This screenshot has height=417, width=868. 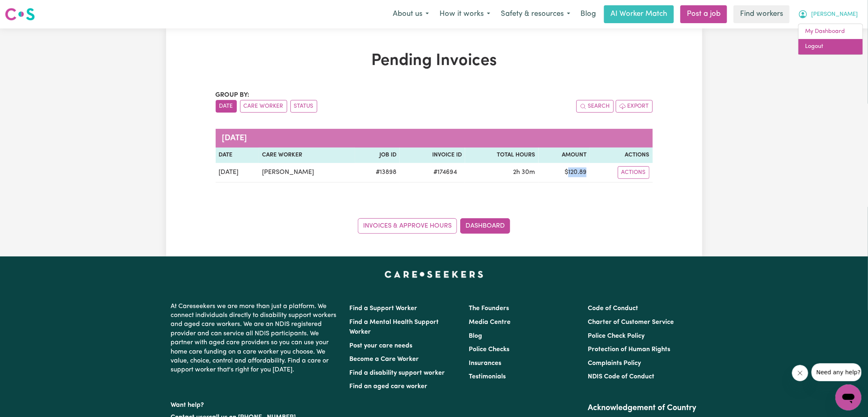 What do you see at coordinates (564, 156) in the screenshot?
I see `th: Amount` at bounding box center [564, 156].